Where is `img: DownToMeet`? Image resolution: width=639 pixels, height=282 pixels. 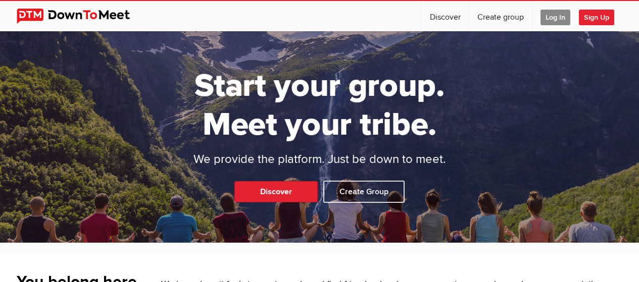
img: DownToMeet is located at coordinates (81, 16).